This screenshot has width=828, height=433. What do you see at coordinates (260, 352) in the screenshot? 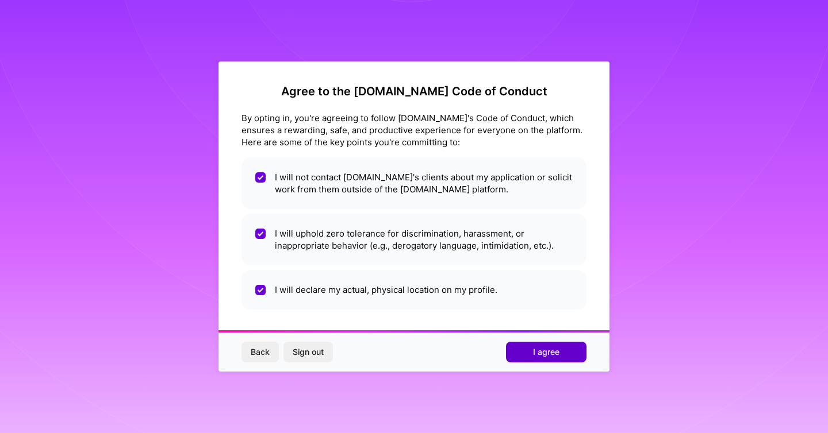
I see `span: Back` at bounding box center [260, 352].